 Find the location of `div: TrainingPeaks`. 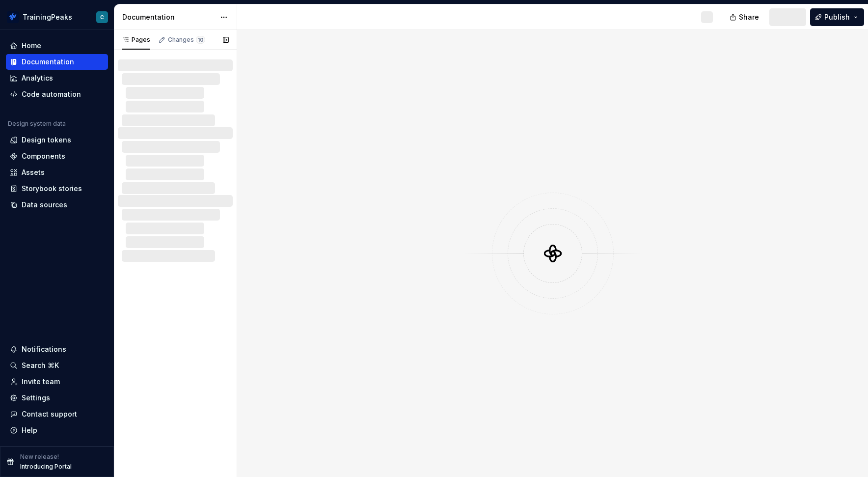

div: TrainingPeaks is located at coordinates (47, 17).